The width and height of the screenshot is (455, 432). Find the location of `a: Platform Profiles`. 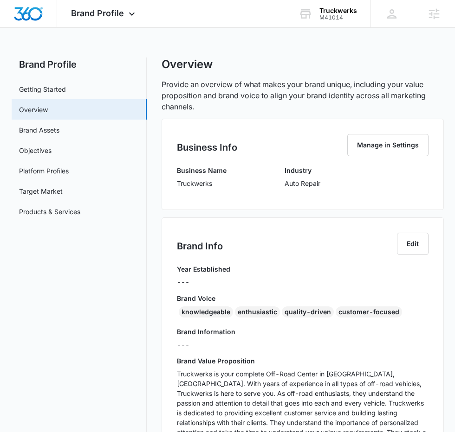

a: Platform Profiles is located at coordinates (44, 171).